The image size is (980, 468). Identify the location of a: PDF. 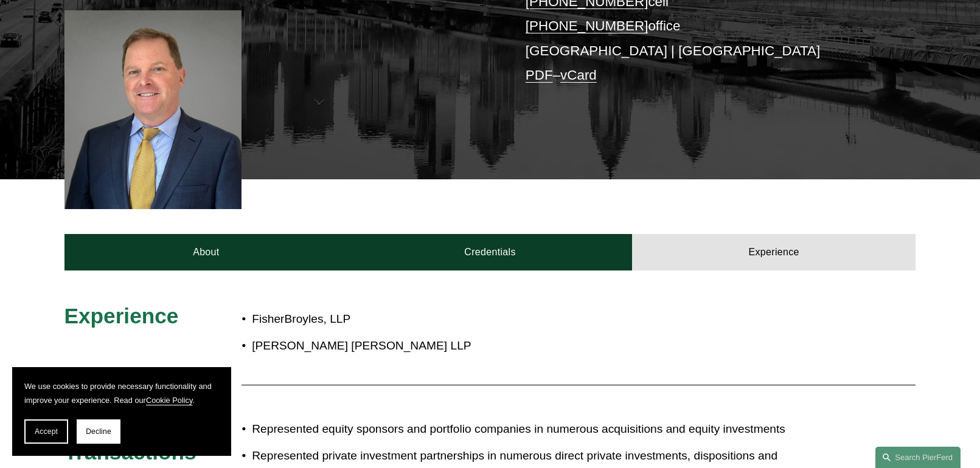
(539, 75).